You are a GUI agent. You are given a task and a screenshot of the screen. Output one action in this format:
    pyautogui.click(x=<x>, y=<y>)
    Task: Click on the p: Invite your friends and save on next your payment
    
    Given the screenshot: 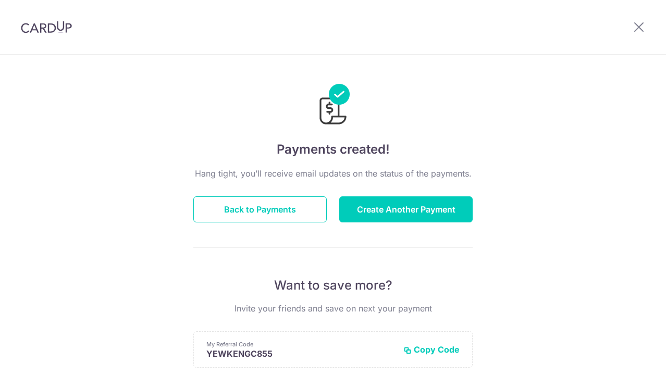 What is the action you would take?
    pyautogui.click(x=333, y=308)
    